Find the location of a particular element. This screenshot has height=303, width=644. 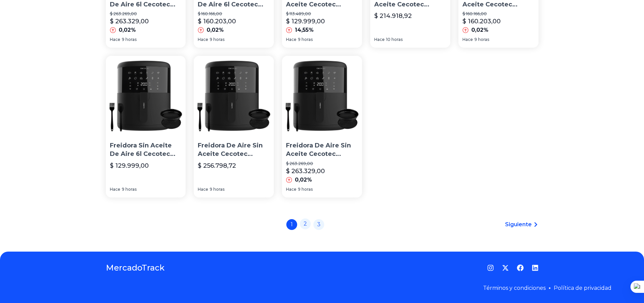

a: Twitter is located at coordinates (506, 268).